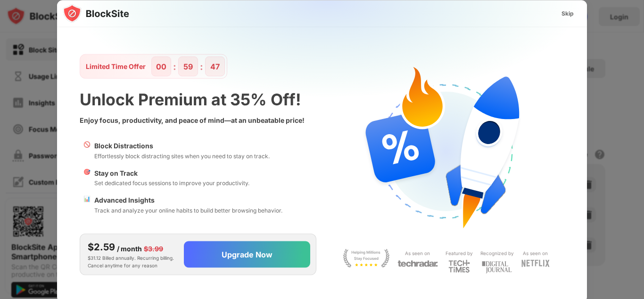 Image resolution: width=644 pixels, height=299 pixels. Describe the element at coordinates (188, 200) in the screenshot. I see `div: Advanced Insights` at that location.